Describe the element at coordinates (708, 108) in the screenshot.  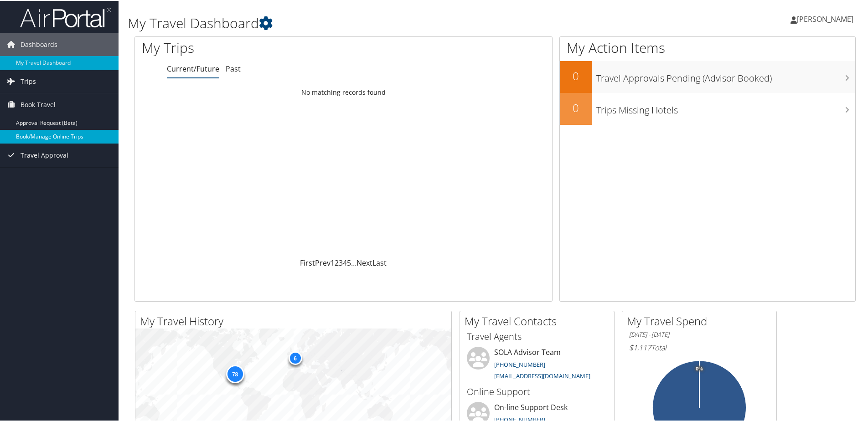
I see `a: 0Trips Missing Hotels` at that location.